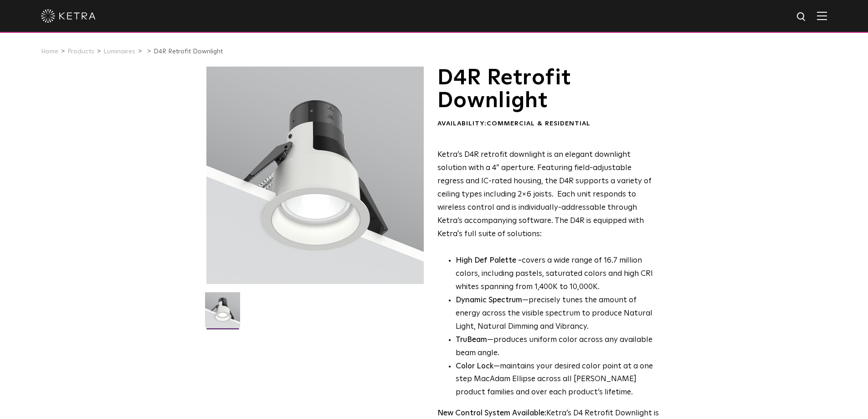 Image resolution: width=868 pixels, height=419 pixels. I want to click on p: covers a wide range of 16.7 million colors, including pastels, saturated colors and high CRI whit..., so click(557, 274).